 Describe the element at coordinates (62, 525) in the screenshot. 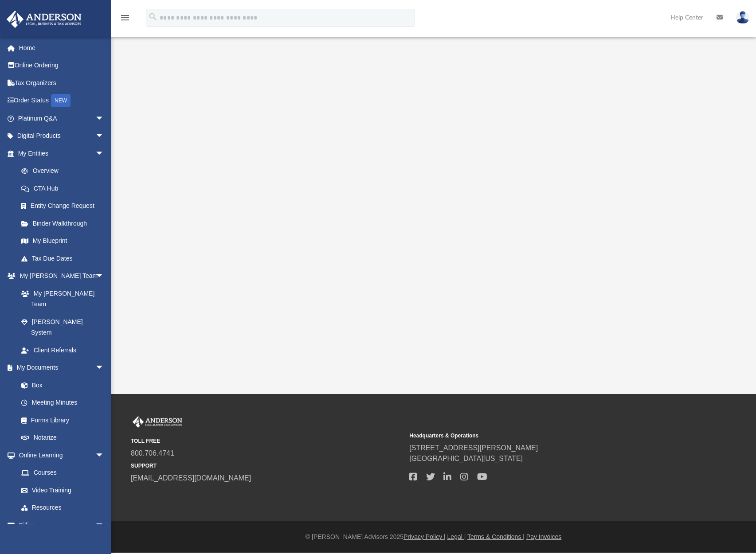

I see `a: Billingarrow_drop_down` at that location.